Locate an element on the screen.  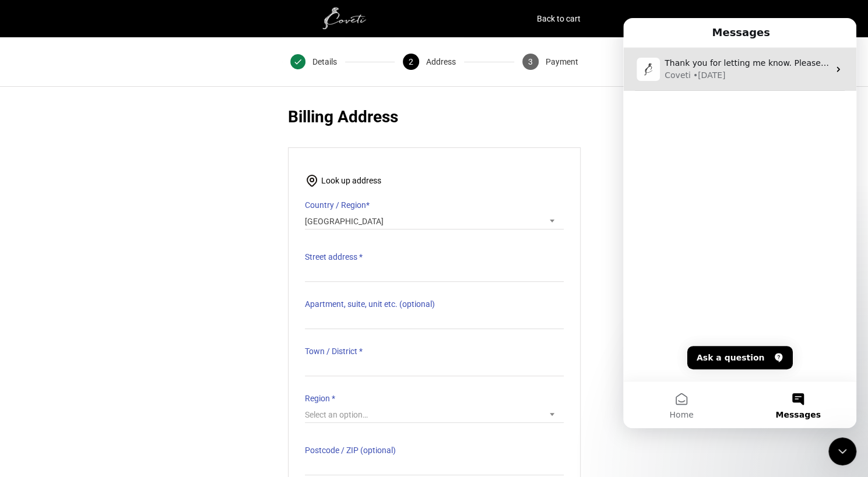
span: Payment is located at coordinates (562, 62).